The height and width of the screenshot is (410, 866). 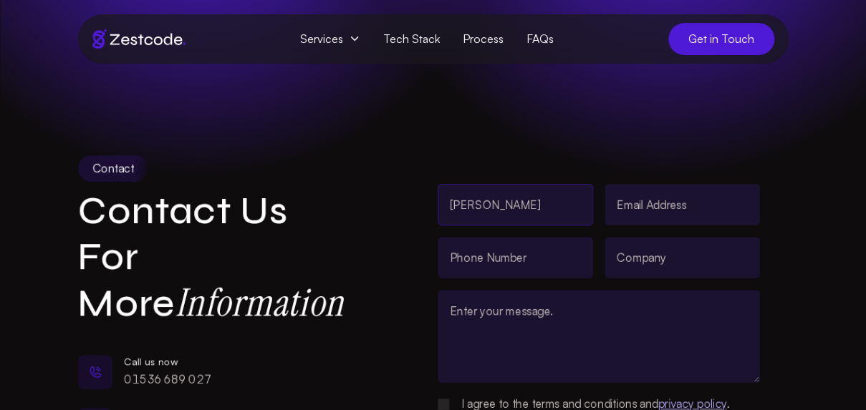 What do you see at coordinates (682, 258) in the screenshot?
I see `input: Company` at bounding box center [682, 258].